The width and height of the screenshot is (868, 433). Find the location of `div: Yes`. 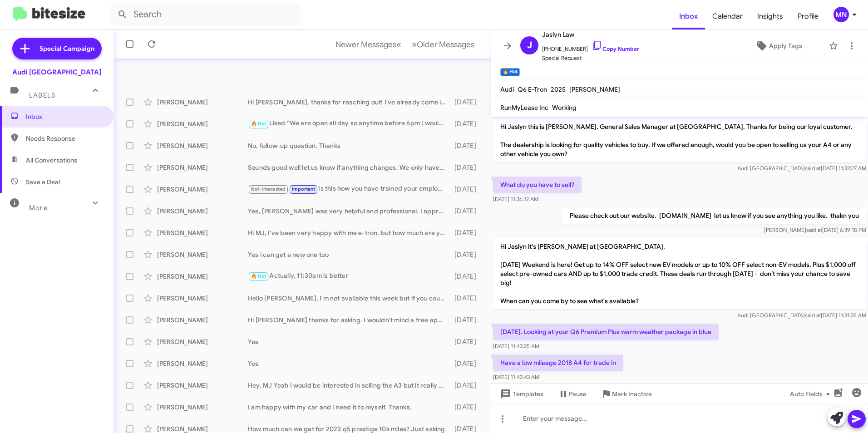

div: Yes is located at coordinates (349, 363).